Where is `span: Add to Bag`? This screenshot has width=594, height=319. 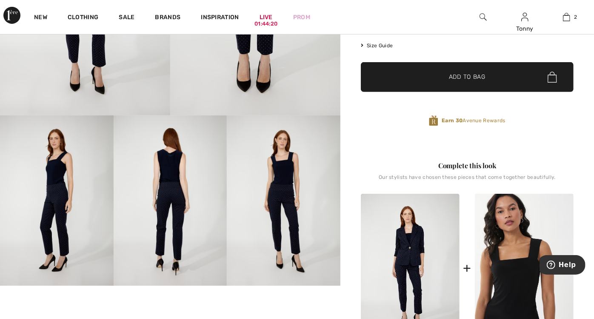 span: Add to Bag is located at coordinates (467, 77).